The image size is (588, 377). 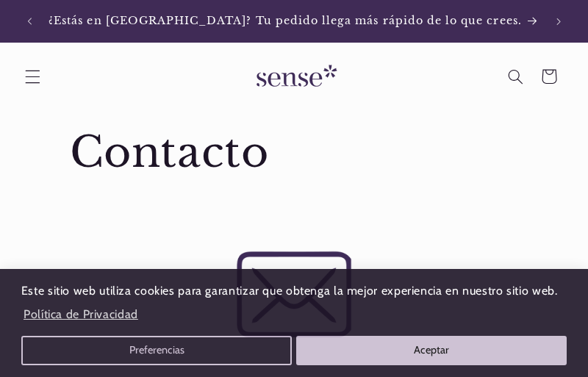 I want to click on button: Preferencias, so click(x=157, y=350).